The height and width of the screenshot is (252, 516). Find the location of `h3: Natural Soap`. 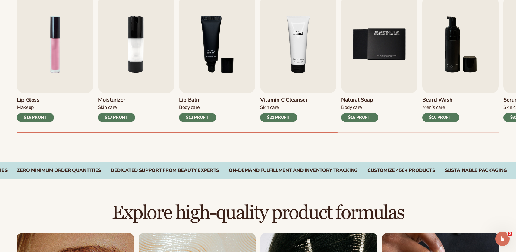

h3: Natural Soap is located at coordinates (359, 100).